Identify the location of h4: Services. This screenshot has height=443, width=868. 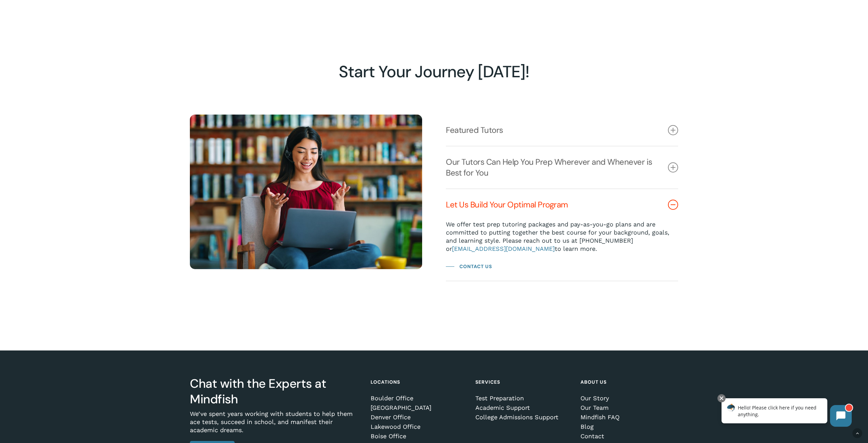
(523, 382).